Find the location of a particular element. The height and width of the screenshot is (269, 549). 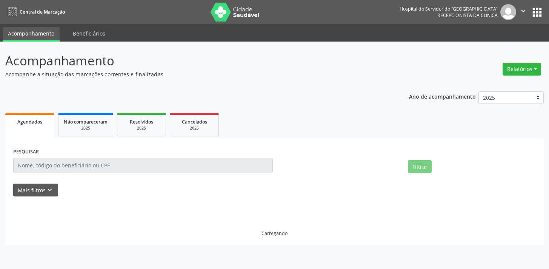

i: keyboard_arrow_down is located at coordinates (50, 190).